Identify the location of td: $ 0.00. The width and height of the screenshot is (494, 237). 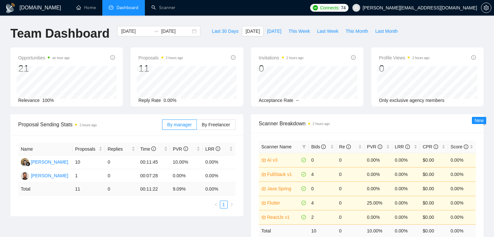
(434, 231).